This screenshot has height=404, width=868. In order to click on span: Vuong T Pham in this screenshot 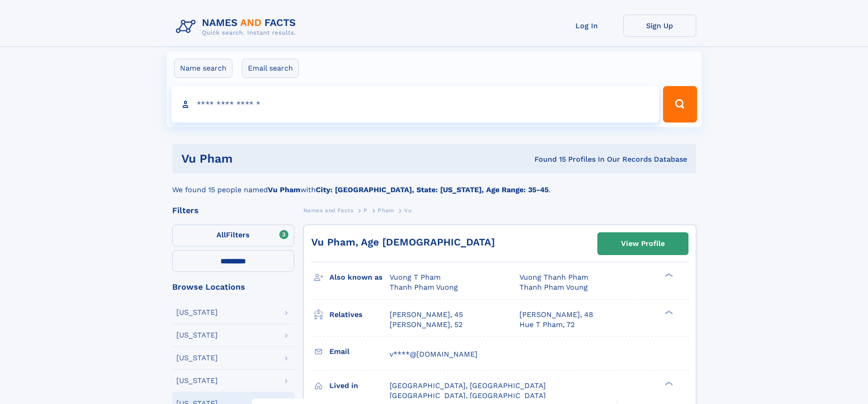, I will do `click(415, 276)`.